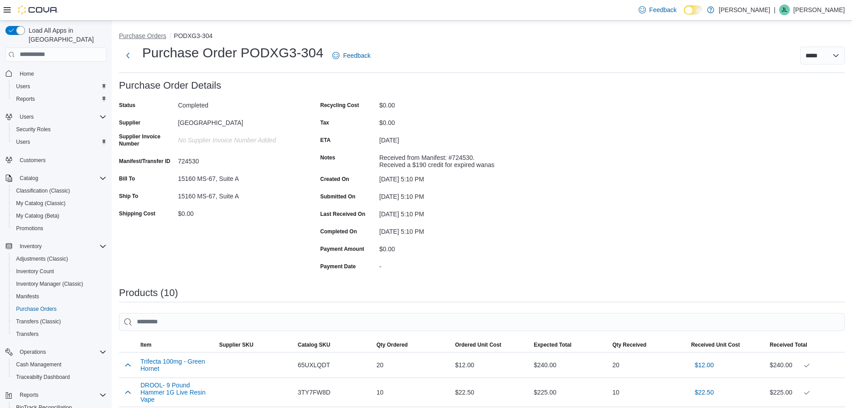  What do you see at coordinates (491, 344) in the screenshot?
I see `button: Ordered Unit Cost` at bounding box center [491, 344].